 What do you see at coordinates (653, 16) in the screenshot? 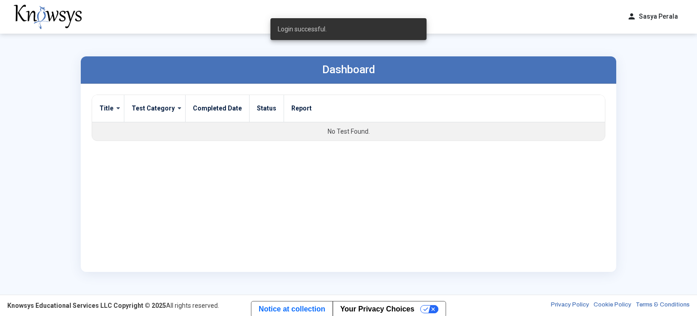
I see `button: personSasya Perala` at bounding box center [653, 16].